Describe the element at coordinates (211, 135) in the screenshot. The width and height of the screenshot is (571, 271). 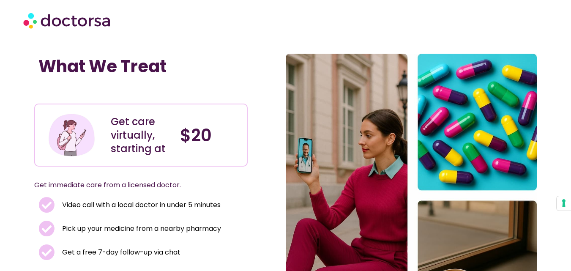
I see `h4: $20` at that location.